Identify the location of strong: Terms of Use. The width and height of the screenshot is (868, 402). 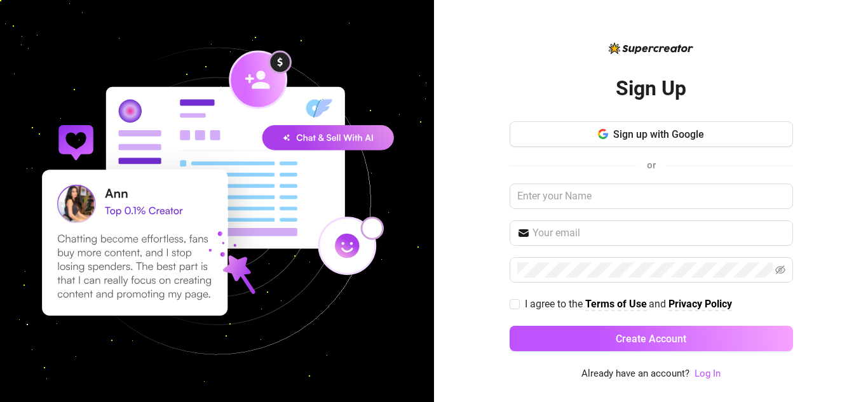
(616, 303).